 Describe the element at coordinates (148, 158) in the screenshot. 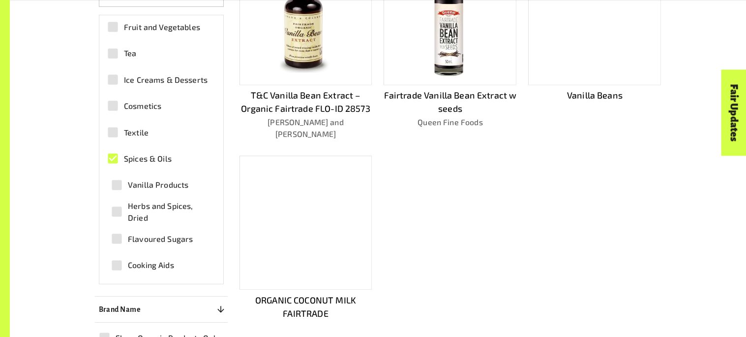

I see `span: Spices & Oils` at that location.